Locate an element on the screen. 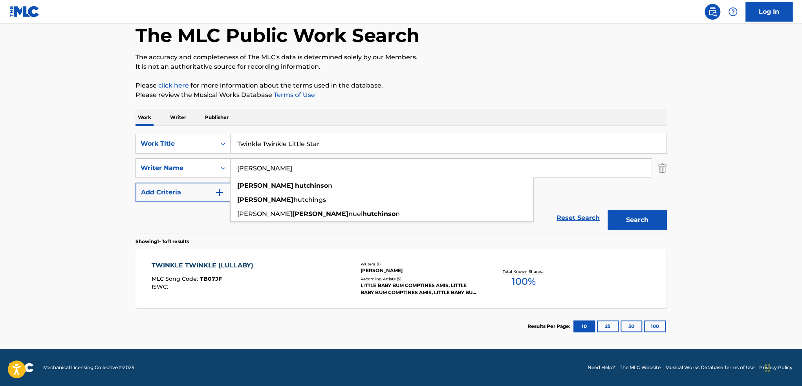 The image size is (802, 386). p: Please for more information about the terms used in the database. is located at coordinates (401, 86).